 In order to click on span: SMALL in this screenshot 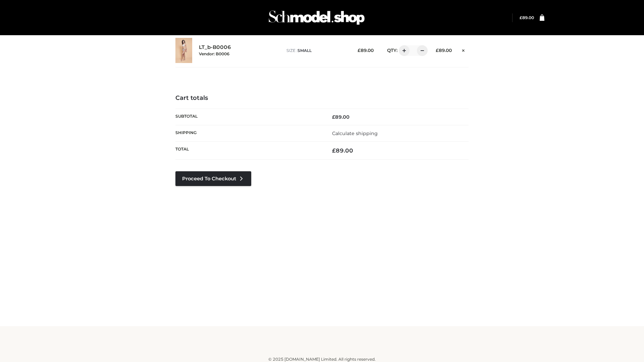, I will do `click(304, 50)`.